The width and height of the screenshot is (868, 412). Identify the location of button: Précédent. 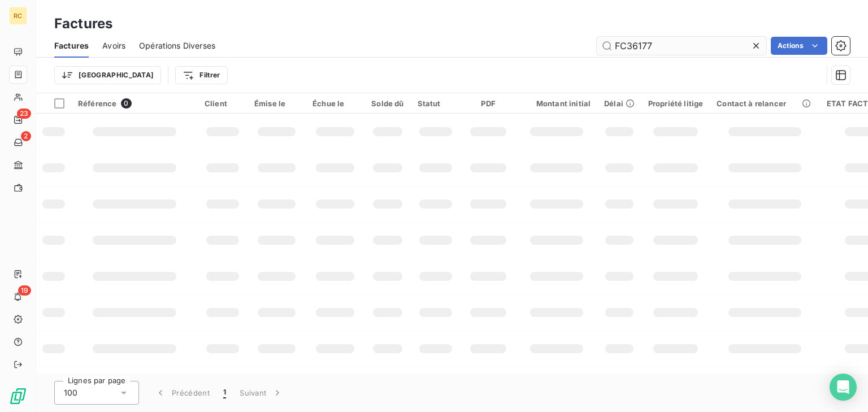
(182, 392).